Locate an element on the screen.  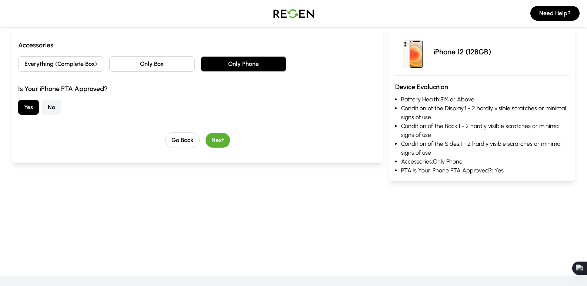
button: Yes is located at coordinates (28, 107).